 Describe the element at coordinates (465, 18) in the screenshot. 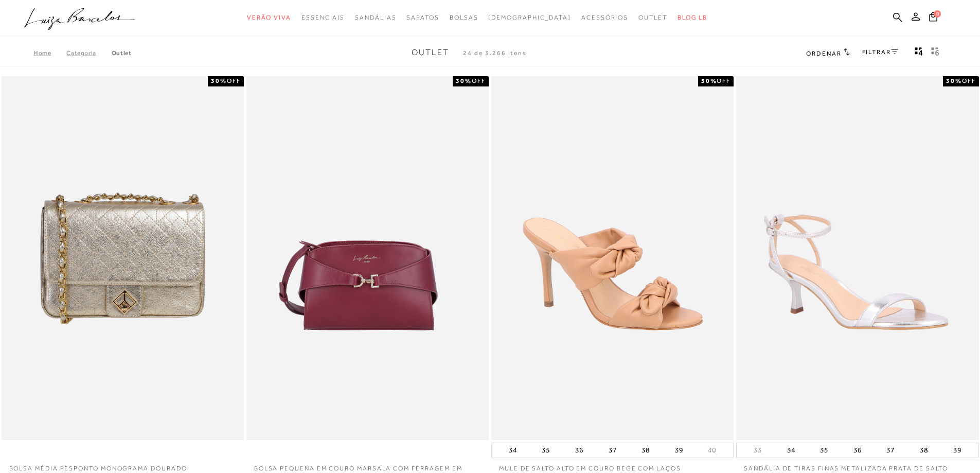

I see `span: Bolsas` at that location.